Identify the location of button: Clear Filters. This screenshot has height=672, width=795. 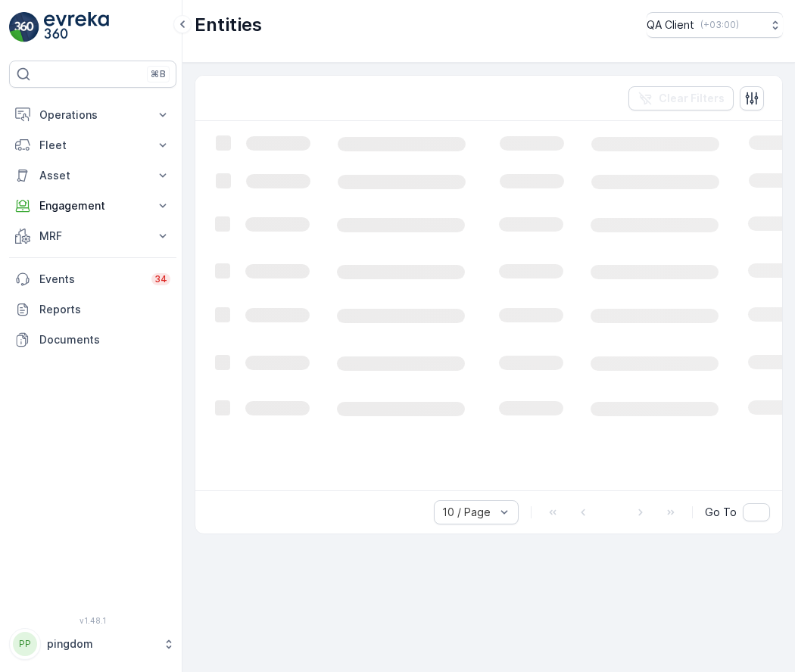
(680, 98).